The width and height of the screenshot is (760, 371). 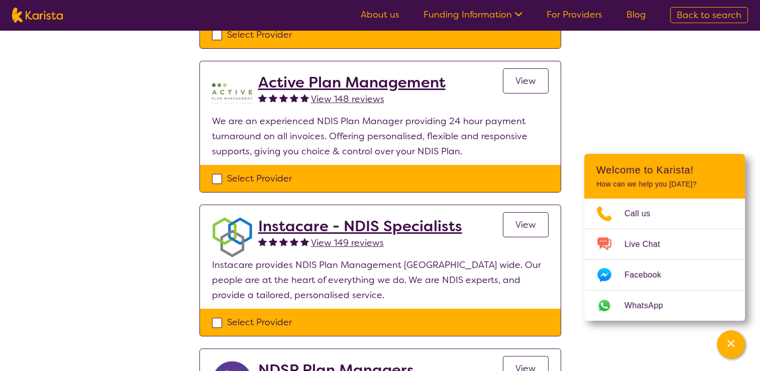 I want to click on button: Channel Menu, so click(x=731, y=344).